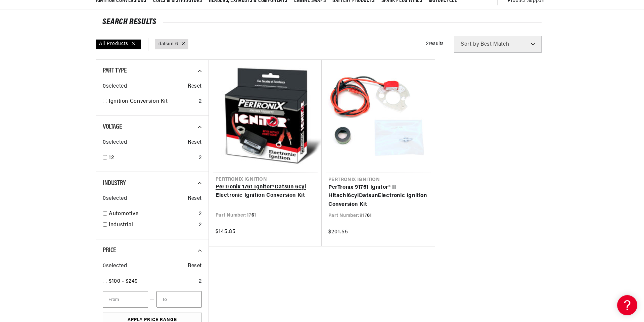 Image resolution: width=644 pixels, height=322 pixels. I want to click on span: $100 - $249, so click(123, 281).